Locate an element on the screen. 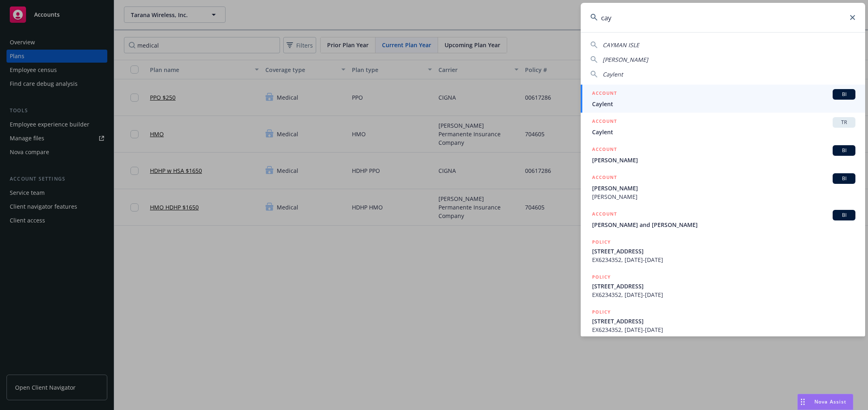  span: CAYMAN ISLE is located at coordinates (621, 45).